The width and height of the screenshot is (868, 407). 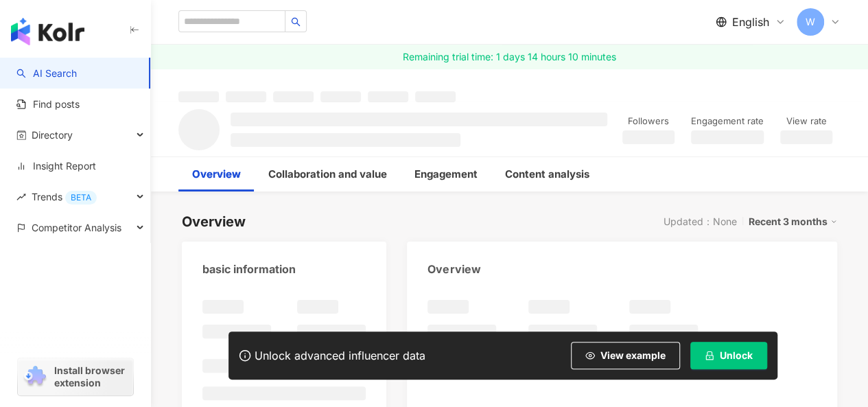 I want to click on div: Recent 3 months, so click(x=792, y=221).